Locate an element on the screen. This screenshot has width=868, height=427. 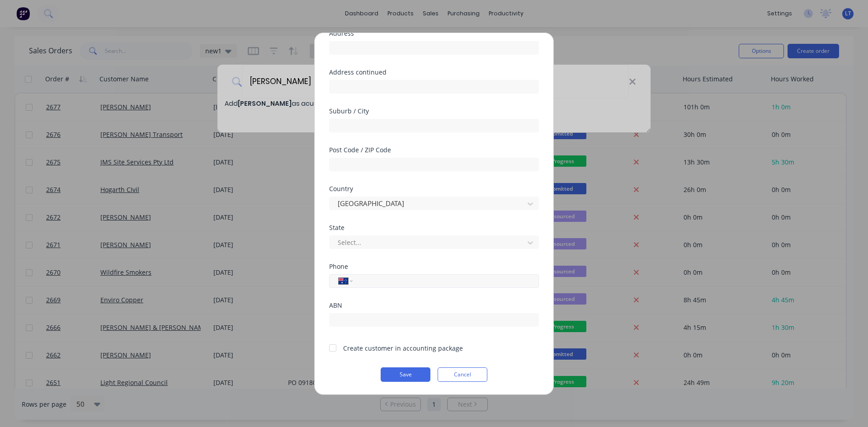
div: Address is located at coordinates (434, 33).